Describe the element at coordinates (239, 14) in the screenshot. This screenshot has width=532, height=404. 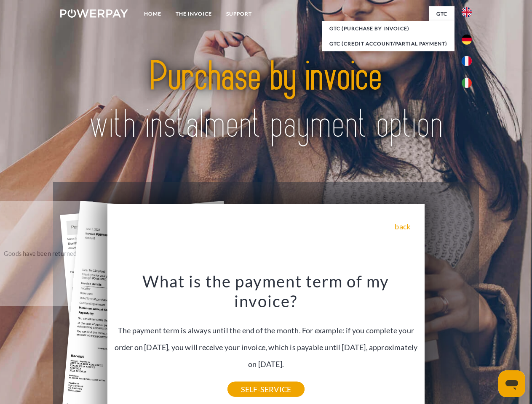
I see `a: Support` at that location.